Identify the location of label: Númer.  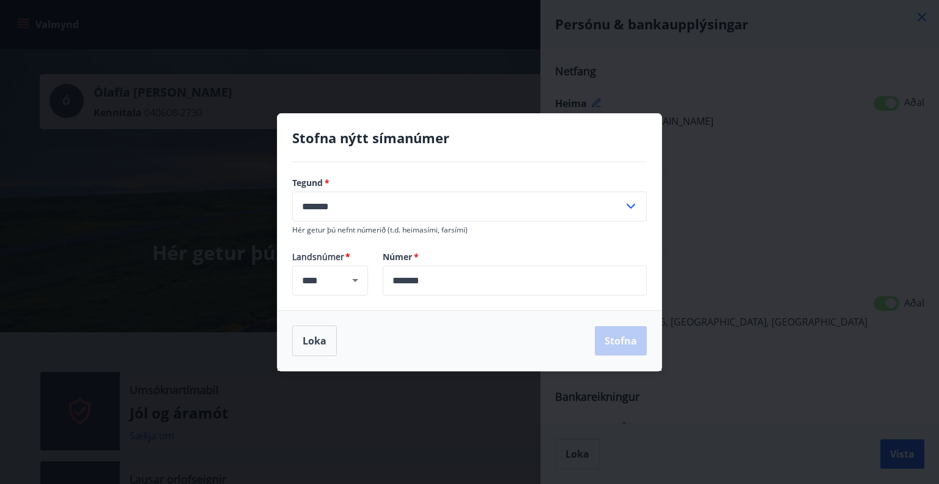
(515, 257).